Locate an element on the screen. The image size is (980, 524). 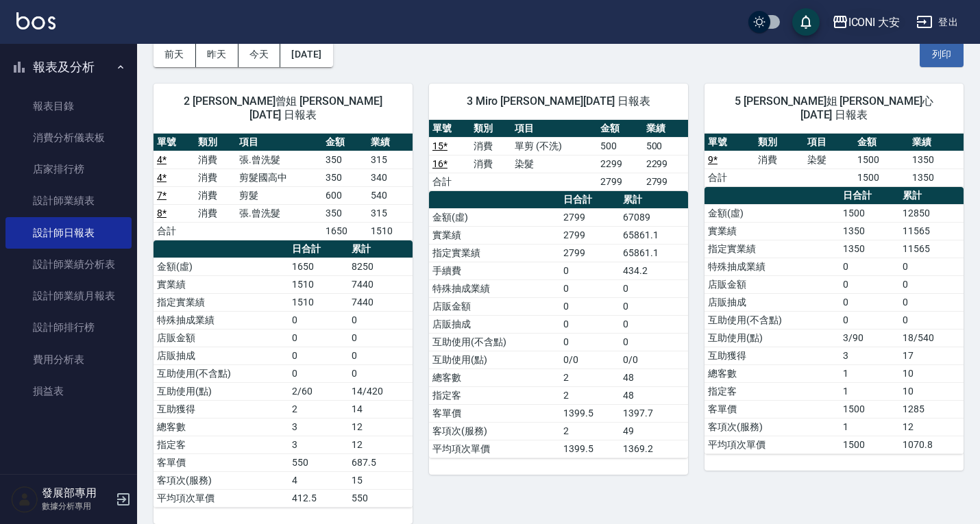
td: 店販金額 is located at coordinates (494, 306).